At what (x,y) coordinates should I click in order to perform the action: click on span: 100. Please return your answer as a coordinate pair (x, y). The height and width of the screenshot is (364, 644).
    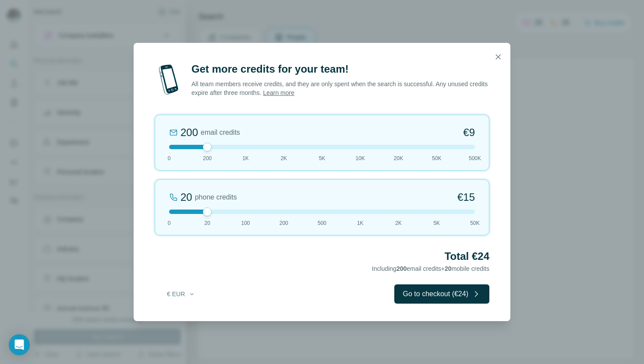
    Looking at the image, I should click on (245, 223).